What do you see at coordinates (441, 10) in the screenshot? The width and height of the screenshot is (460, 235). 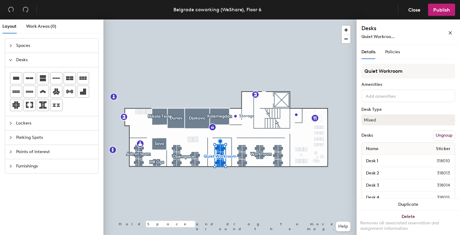 I see `button: Publish` at bounding box center [441, 10].